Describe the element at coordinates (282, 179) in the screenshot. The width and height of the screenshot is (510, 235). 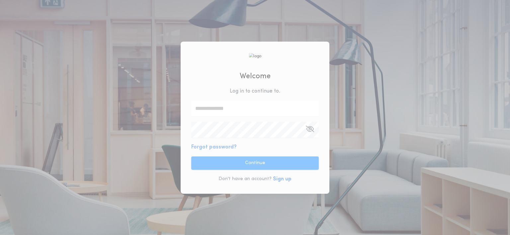
I see `button: Sign up` at that location.